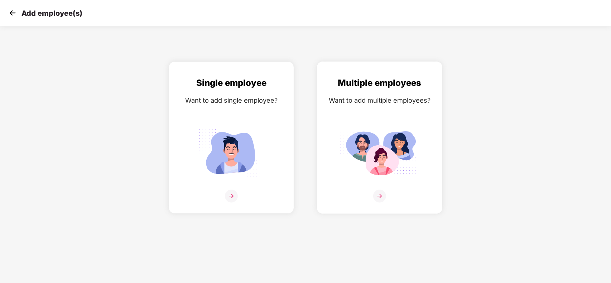 This screenshot has height=283, width=611. Describe the element at coordinates (380, 153) in the screenshot. I see `img: svg+xml;base64,PHN2ZyB4bWxucz0iaHR0cDovL3d3dy53My5vcmcvMjAwMC9zdmciIGlkPSJNdWx0aXBsZV9lbXBsb3llZS...` at that location.